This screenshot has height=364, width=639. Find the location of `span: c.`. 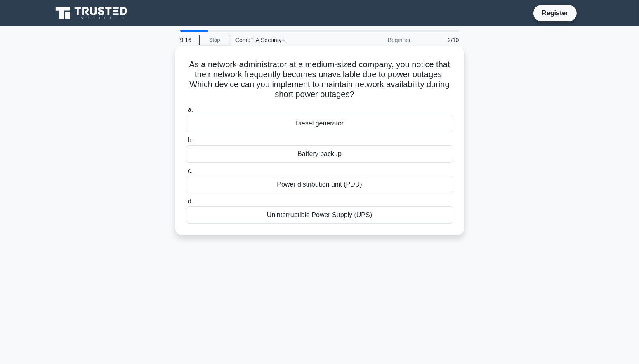

span: c. is located at coordinates (190, 170).